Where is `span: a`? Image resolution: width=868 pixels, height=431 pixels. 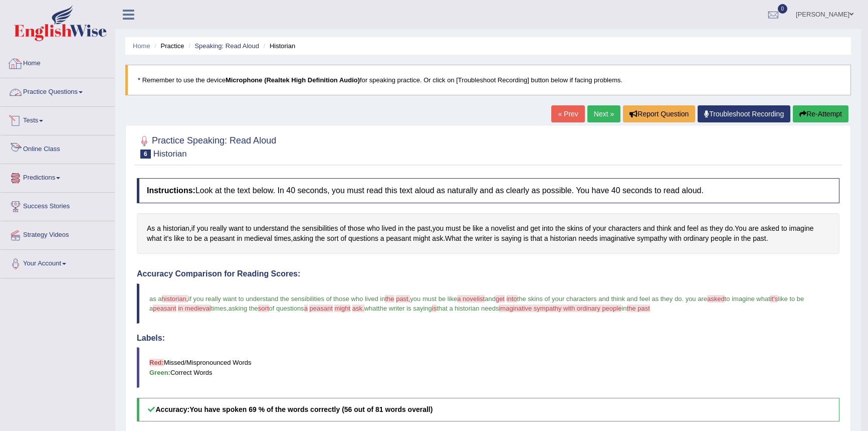 span: a is located at coordinates (306, 308).